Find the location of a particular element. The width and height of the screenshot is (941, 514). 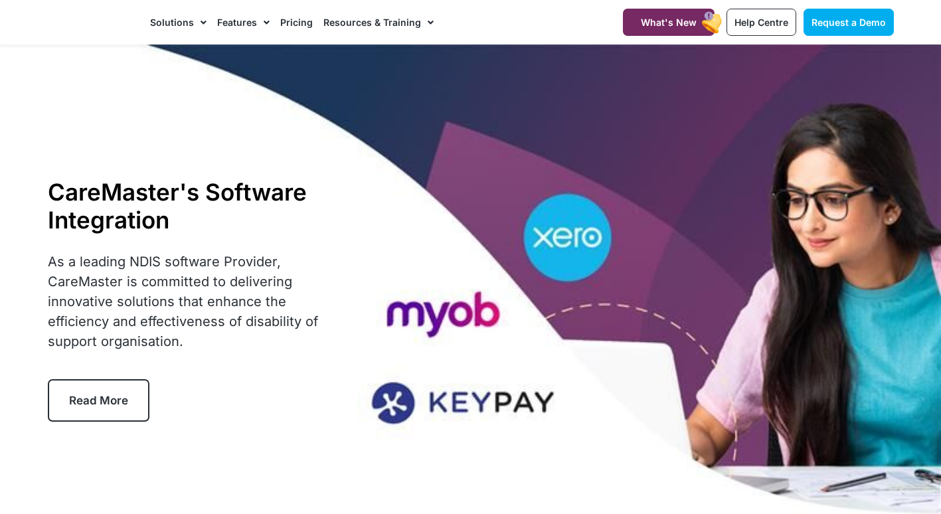

a: Help Centre is located at coordinates (761, 22).